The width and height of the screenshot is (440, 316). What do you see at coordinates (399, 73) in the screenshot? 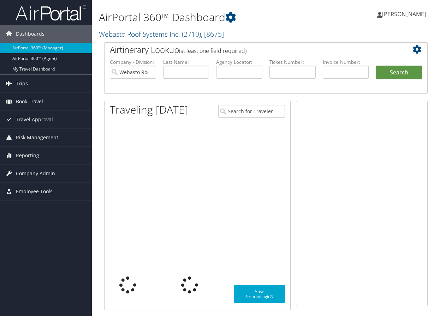
I see `button: Search` at bounding box center [399, 73].